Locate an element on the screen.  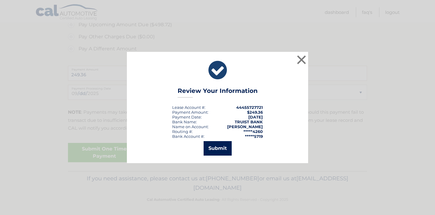
h3: Review Your Information is located at coordinates (217, 92).